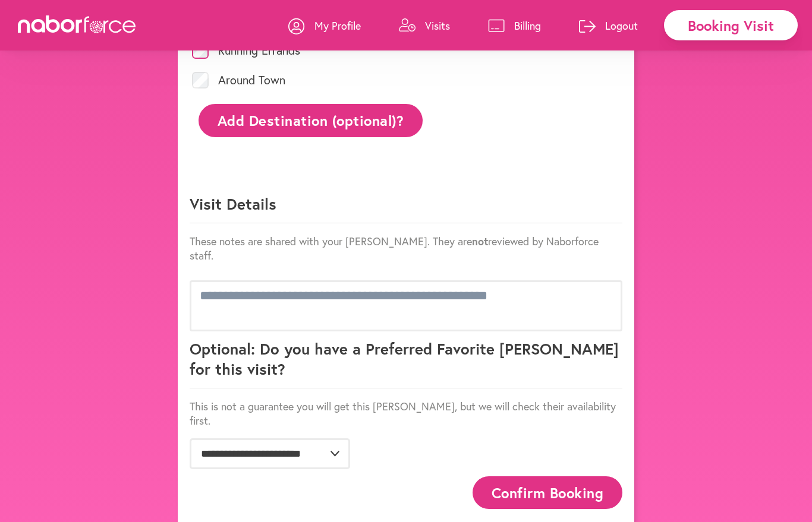 The image size is (812, 522). I want to click on p: Logout, so click(621, 25).